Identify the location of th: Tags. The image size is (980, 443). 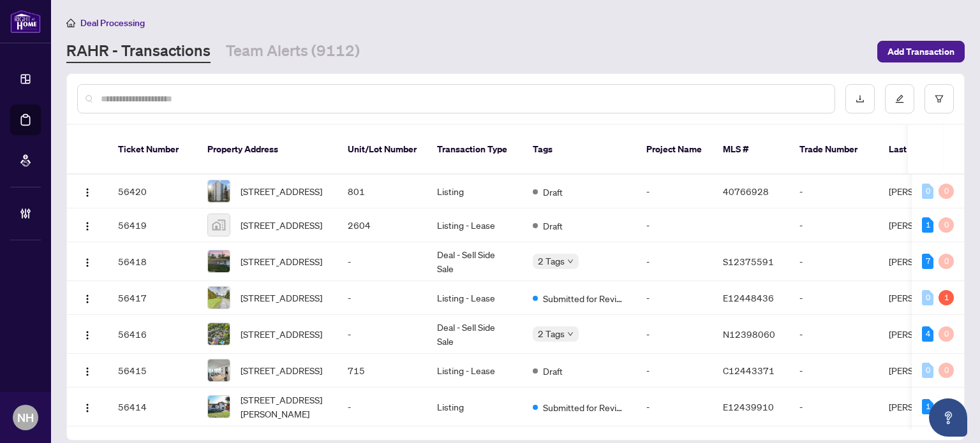
(579, 150).